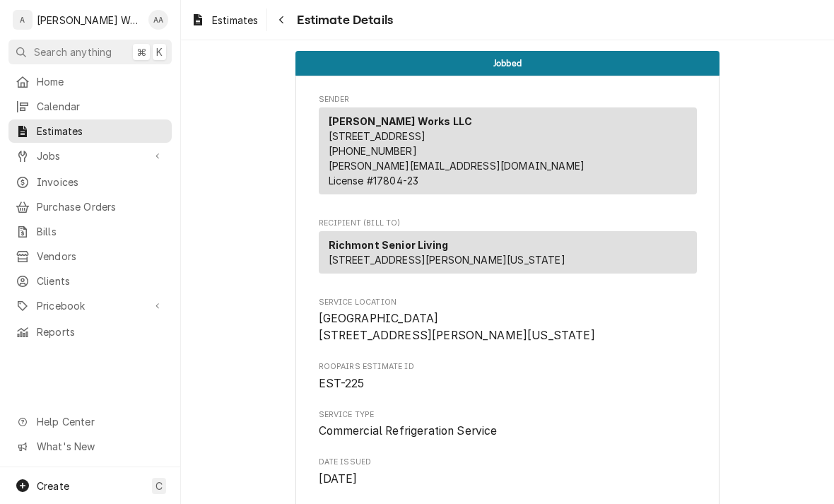 This screenshot has width=834, height=504. I want to click on a: Home, so click(90, 81).